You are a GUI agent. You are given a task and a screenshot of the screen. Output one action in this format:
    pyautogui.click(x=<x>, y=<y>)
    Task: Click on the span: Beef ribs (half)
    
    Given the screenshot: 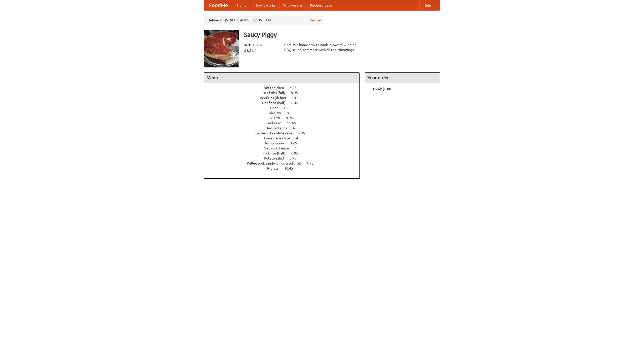 What is the action you would take?
    pyautogui.click(x=276, y=103)
    